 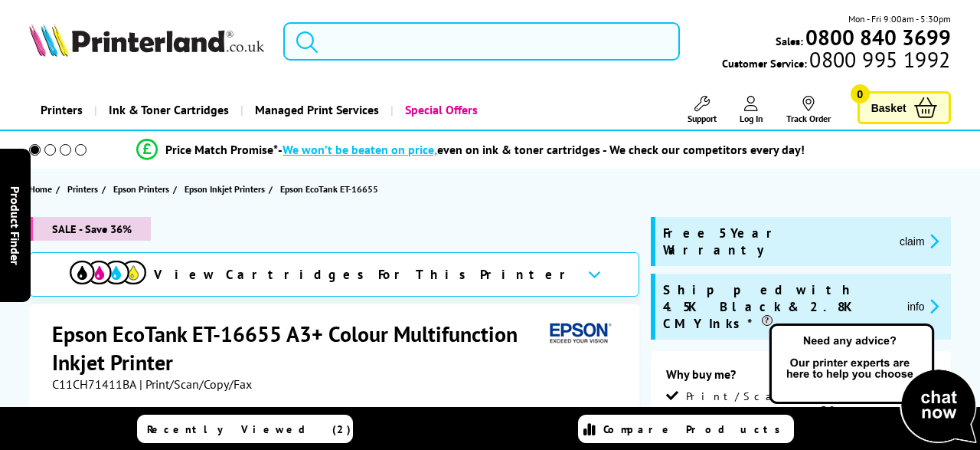 I want to click on img: Epson, so click(x=579, y=333).